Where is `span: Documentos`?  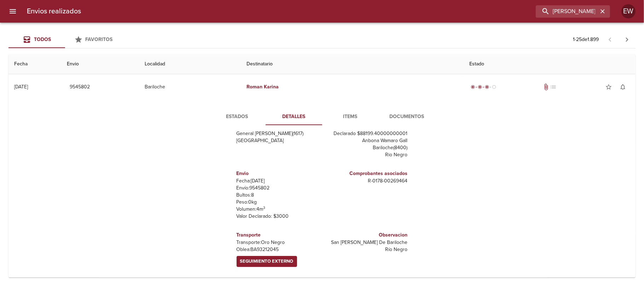 span: Documentos is located at coordinates (407, 116).